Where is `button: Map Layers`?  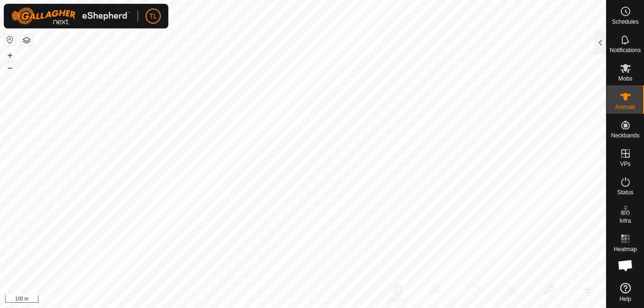
button: Map Layers is located at coordinates (26, 40).